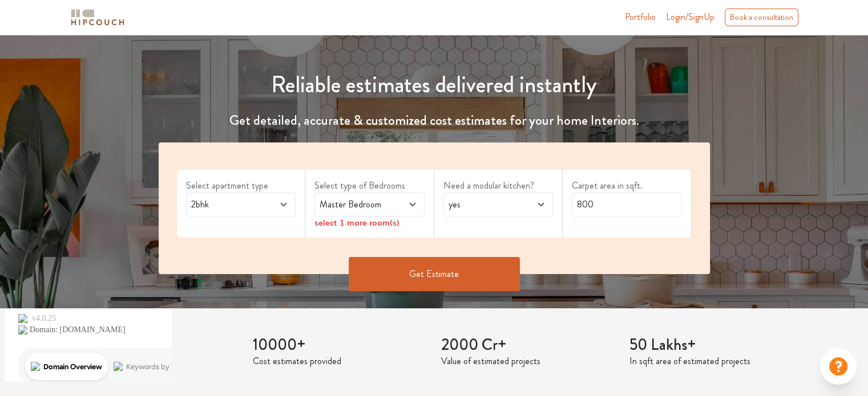 This screenshot has height=396, width=868. What do you see at coordinates (241, 186) in the screenshot?
I see `label: Select apartment type` at bounding box center [241, 186].